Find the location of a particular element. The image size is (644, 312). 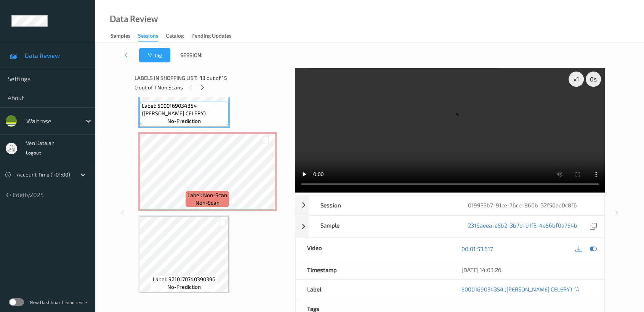

div: Sample is located at coordinates (382, 226).